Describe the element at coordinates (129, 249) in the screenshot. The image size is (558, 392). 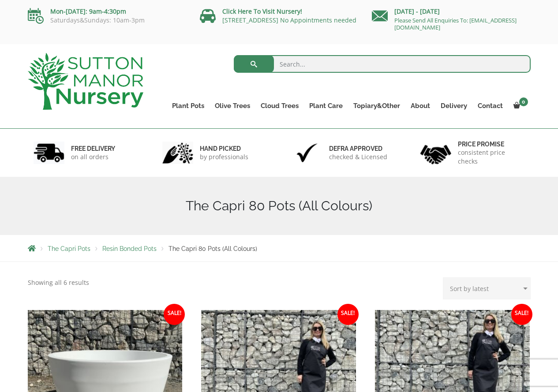
I see `span: Resin Bonded Pots` at that location.